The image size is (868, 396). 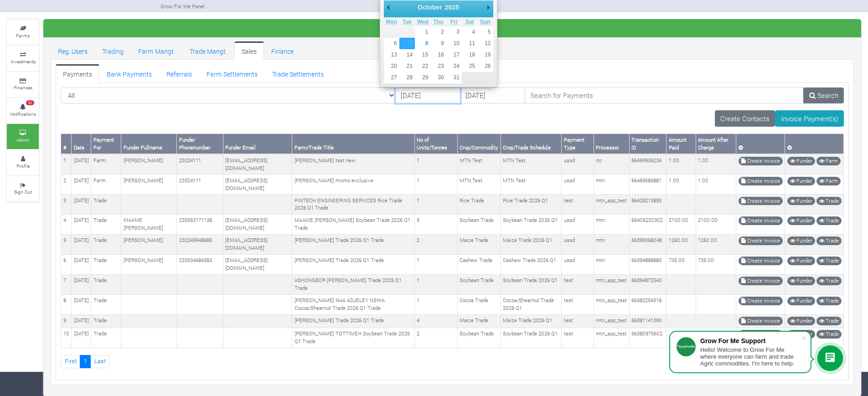 What do you see at coordinates (66, 321) in the screenshot?
I see `td: 9` at bounding box center [66, 321].